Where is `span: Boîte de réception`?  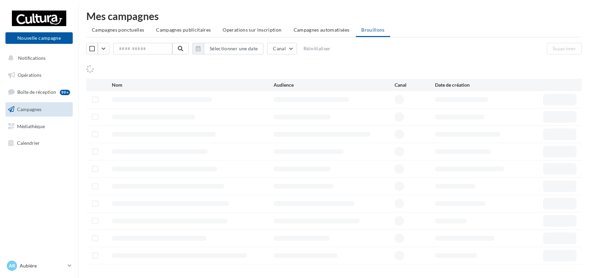 span: Boîte de réception is located at coordinates (37, 92).